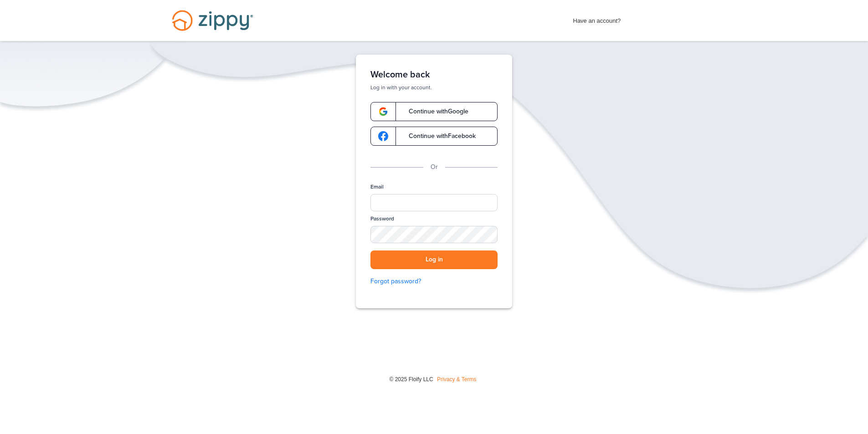 The width and height of the screenshot is (868, 434). I want to click on span: Continue with Facebook, so click(437, 136).